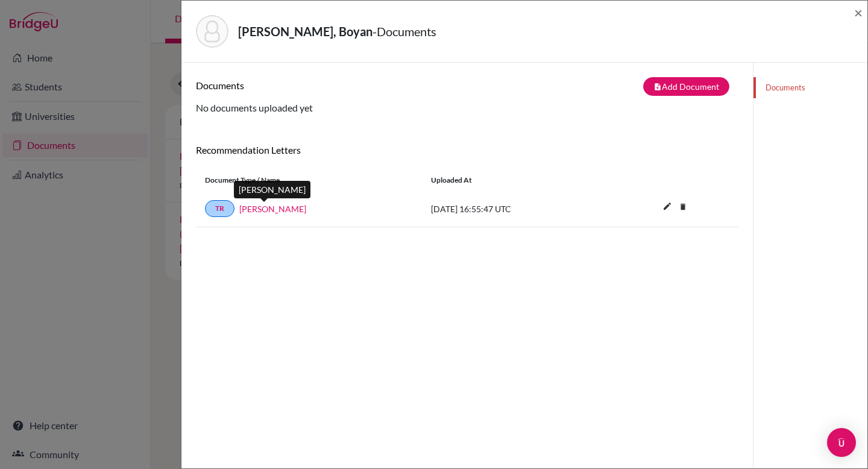  Describe the element at coordinates (467, 149) in the screenshot. I see `h6: Recommendation Letters` at that location.